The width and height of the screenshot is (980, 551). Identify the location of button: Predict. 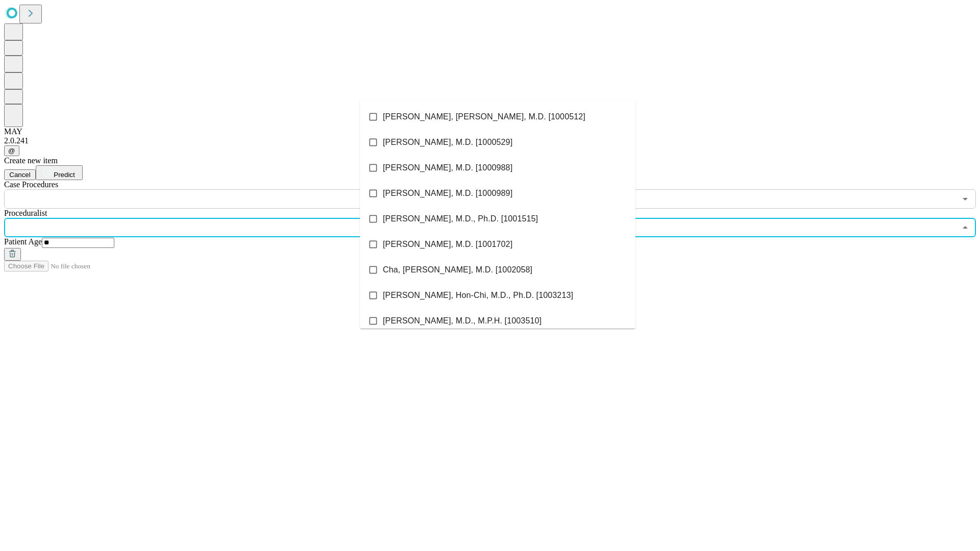
(59, 173).